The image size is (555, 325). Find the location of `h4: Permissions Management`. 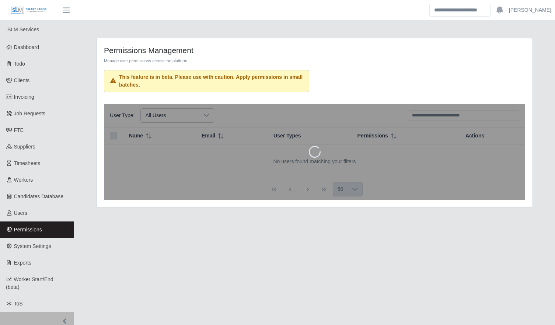

h4: Permissions Management is located at coordinates (206, 50).